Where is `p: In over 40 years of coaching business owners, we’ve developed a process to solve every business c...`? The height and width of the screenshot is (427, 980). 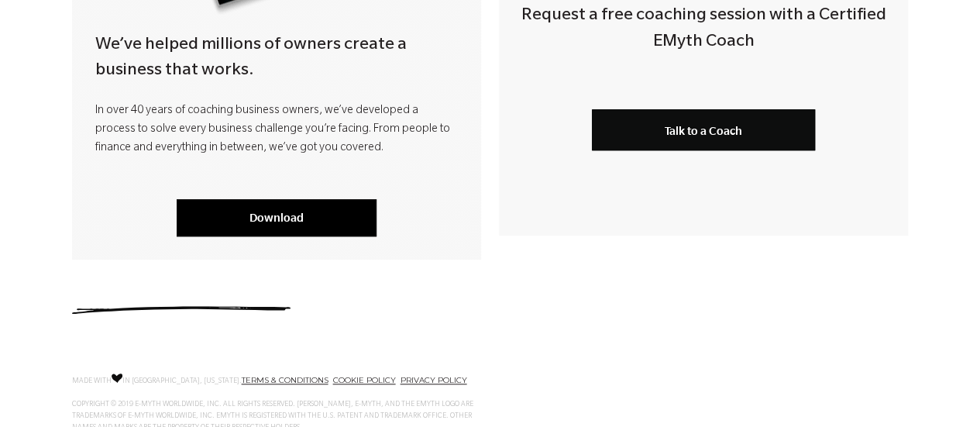 p: In over 40 years of coaching business owners, we’ve developed a process to solve every business c... is located at coordinates (277, 130).